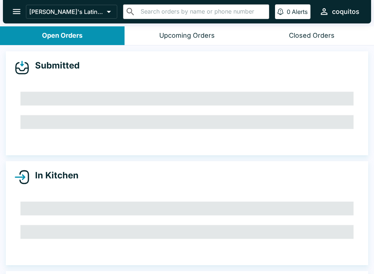 The image size is (374, 274). What do you see at coordinates (187, 35) in the screenshot?
I see `div: Upcoming Orders` at bounding box center [187, 35].